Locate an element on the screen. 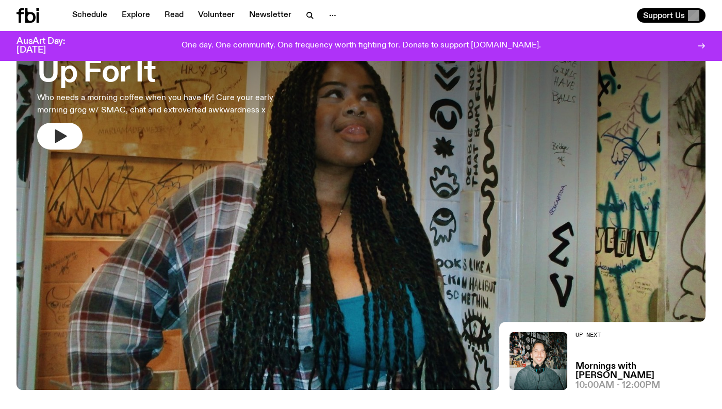  a: Newsletter is located at coordinates (270, 15).